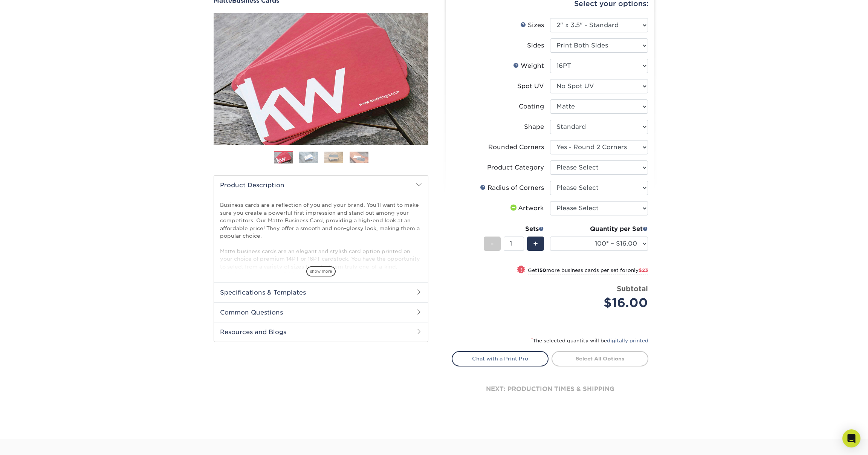  I want to click on a: Chat with a Print Pro, so click(500, 359).